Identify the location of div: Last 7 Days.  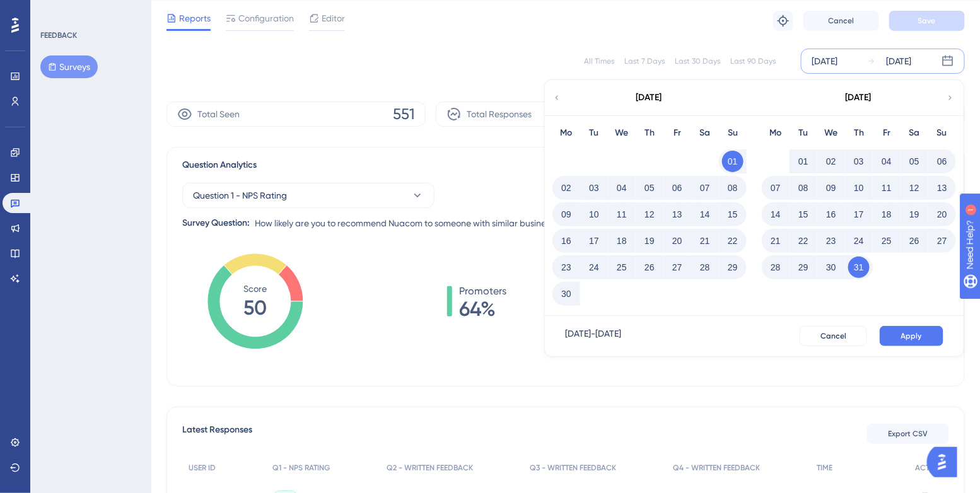
(645, 61).